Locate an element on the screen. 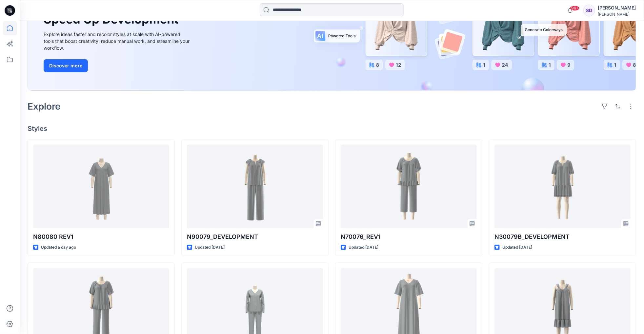 The height and width of the screenshot is (334, 644). h2: Explore is located at coordinates (44, 106).